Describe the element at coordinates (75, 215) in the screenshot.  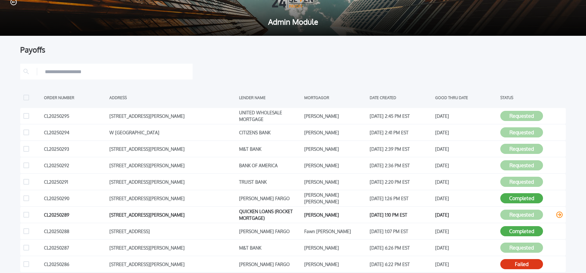
I see `div: CL20250289` at that location.